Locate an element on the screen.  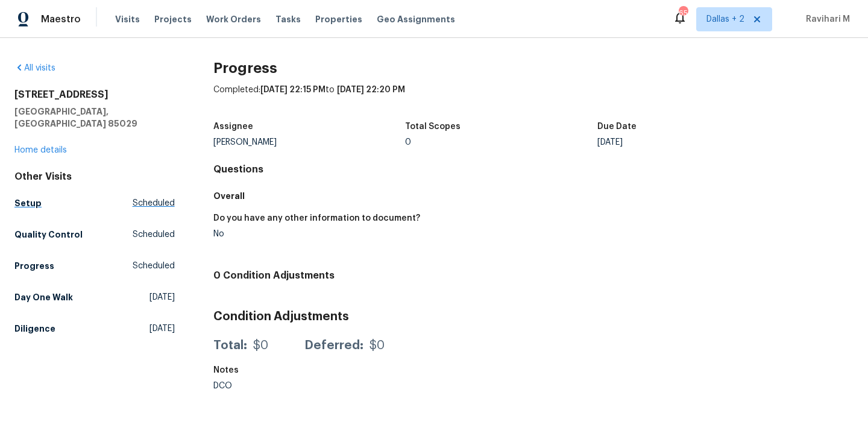
h5: Do you have any other information to document? is located at coordinates (316, 218).